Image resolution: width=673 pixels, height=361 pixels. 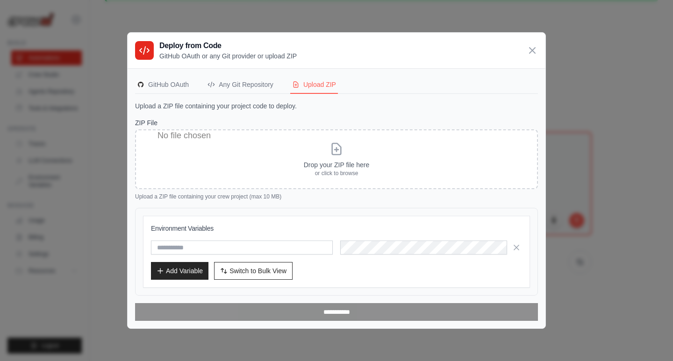 I want to click on h3: Environment Variables, so click(x=336, y=228).